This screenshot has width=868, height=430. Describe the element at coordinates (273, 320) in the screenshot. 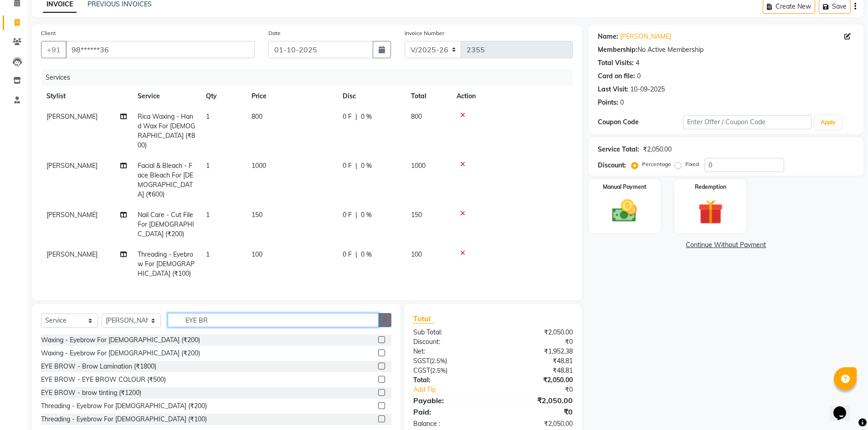

I see `input: Search or Scan` at that location.